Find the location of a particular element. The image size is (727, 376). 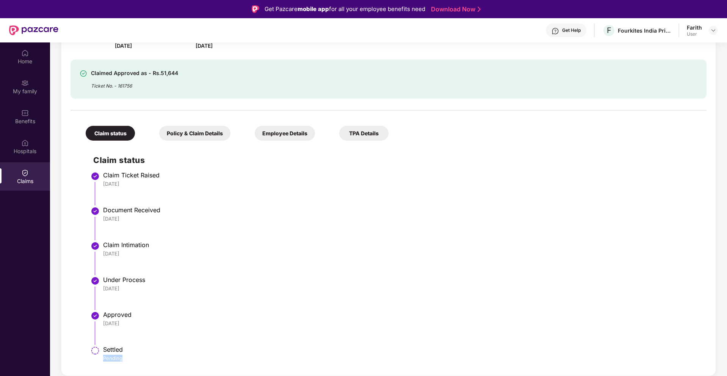

img: svg+xml;base64,PHN2ZyBpZD0iU3VjY2Vzcy0zMngzMiIgeG1sbnM9Imh0dHA6Ly93d3cudzMub3JnLzIwMDAvc3ZnIiB3aW... is located at coordinates (83, 74).